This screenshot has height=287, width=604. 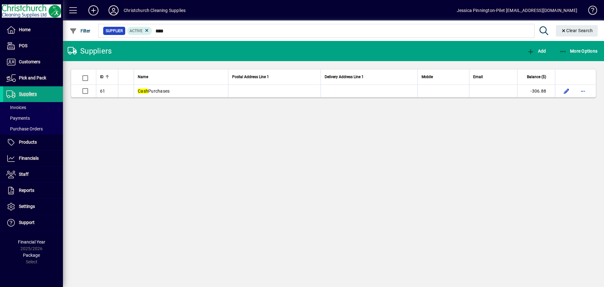 What do you see at coordinates (26, 190) in the screenshot?
I see `span: Reports` at bounding box center [26, 190].